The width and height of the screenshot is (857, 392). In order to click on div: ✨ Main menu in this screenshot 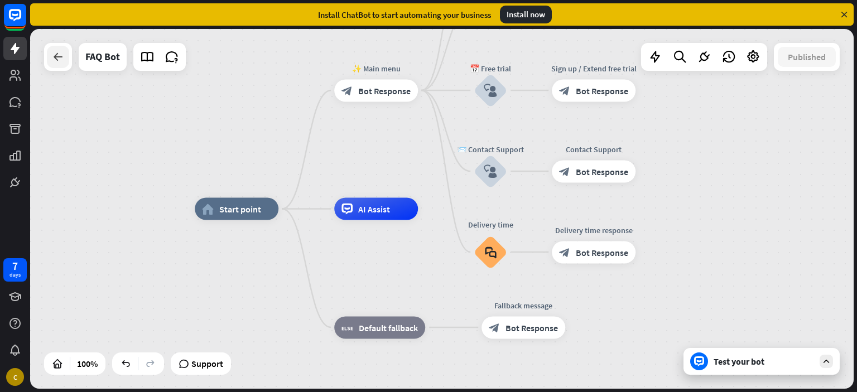, I will do `click(376, 68)`.